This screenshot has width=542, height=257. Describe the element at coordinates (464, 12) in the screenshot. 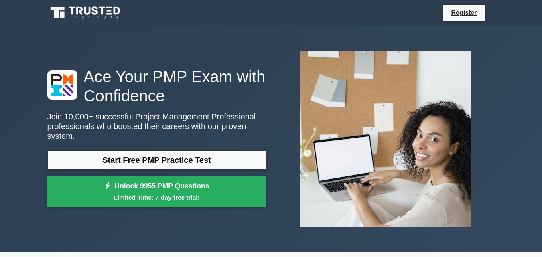

I see `a: Register` at that location.